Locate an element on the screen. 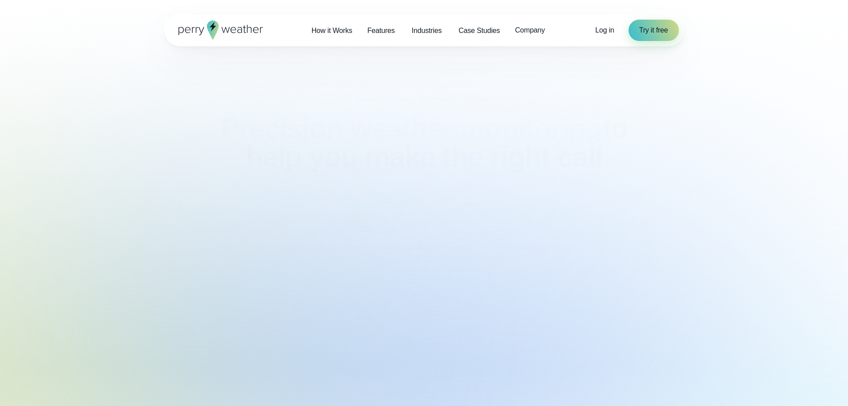  span: Case Studies is located at coordinates (479, 31).